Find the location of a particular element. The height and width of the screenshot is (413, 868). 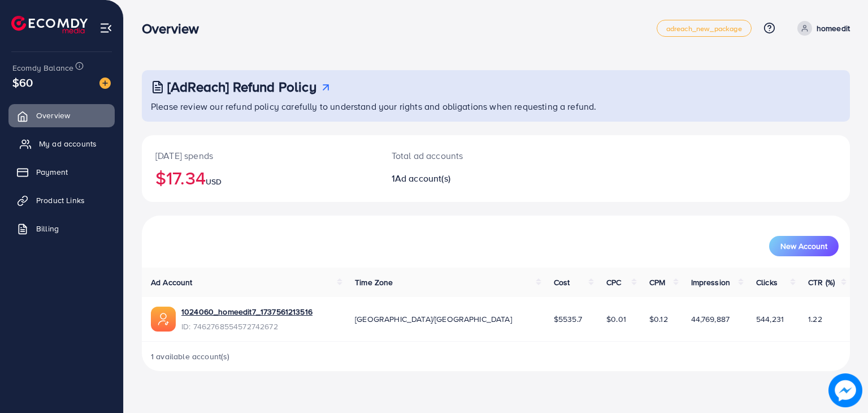

h3: [AdReach] Refund Policy is located at coordinates (242, 86).